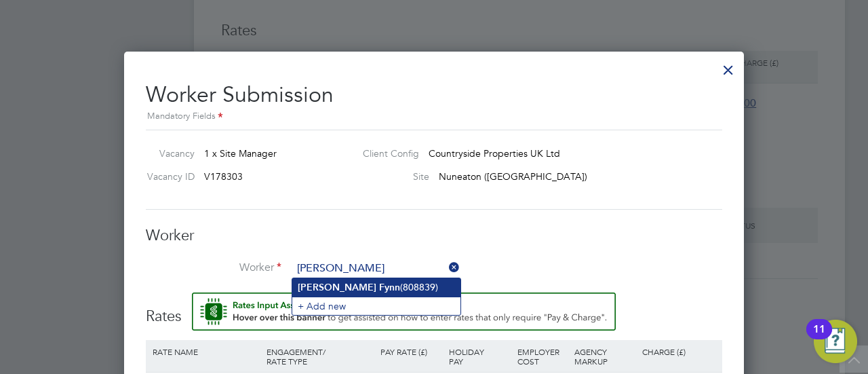 The width and height of the screenshot is (868, 374). Describe the element at coordinates (167, 176) in the screenshot. I see `label: Vacancy ID` at that location.